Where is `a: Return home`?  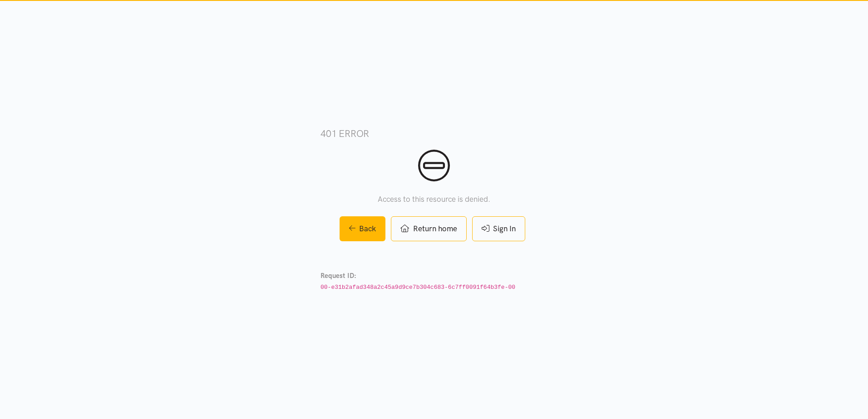
a: Return home is located at coordinates (429, 228).